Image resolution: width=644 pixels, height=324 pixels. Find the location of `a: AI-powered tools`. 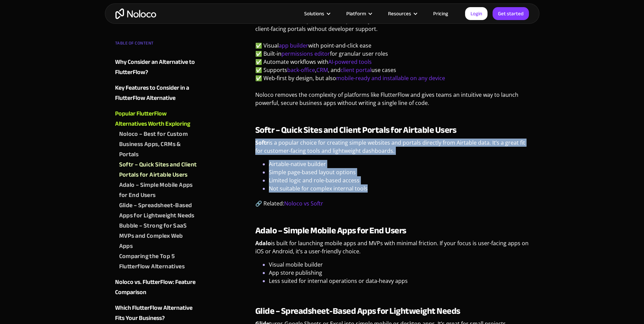

a: AI-powered tools is located at coordinates (350, 62).